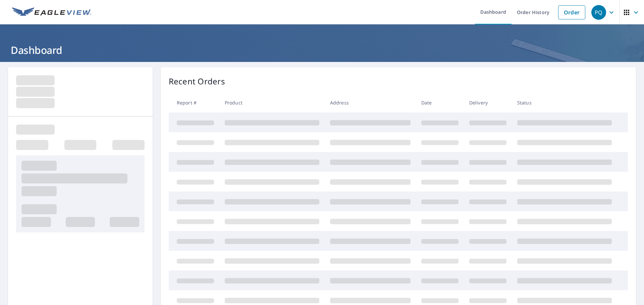  Describe the element at coordinates (194, 102) in the screenshot. I see `th: Report #` at that location.